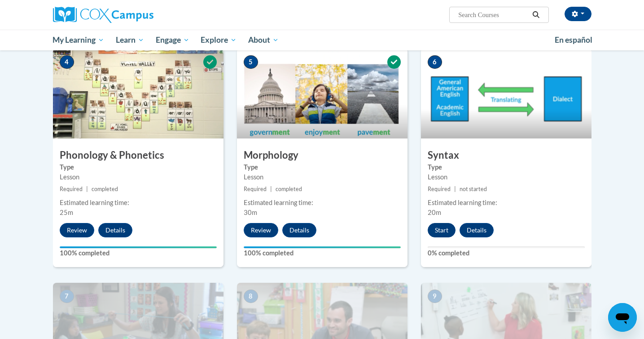 Image resolution: width=644 pixels, height=339 pixels. Describe the element at coordinates (130, 40) in the screenshot. I see `span: Learn` at that location.